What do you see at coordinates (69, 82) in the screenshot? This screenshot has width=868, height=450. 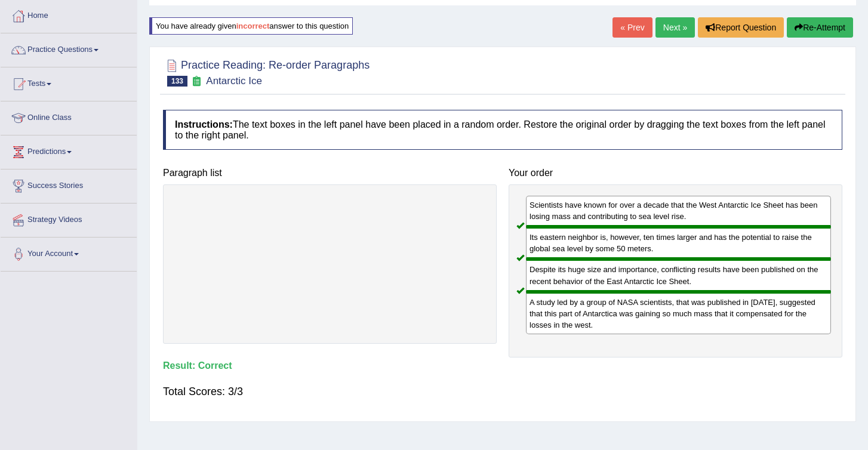 I see `a: Tests` at bounding box center [69, 82].